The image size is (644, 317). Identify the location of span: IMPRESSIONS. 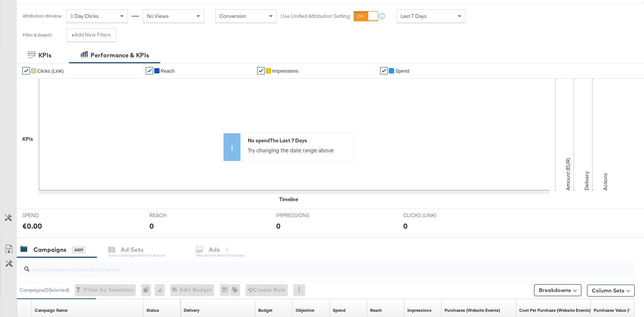
(304, 215).